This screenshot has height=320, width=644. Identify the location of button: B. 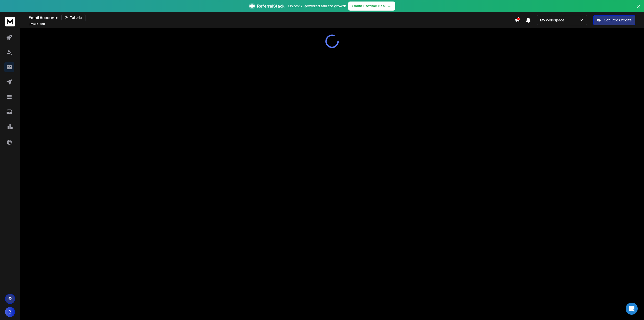
(10, 312).